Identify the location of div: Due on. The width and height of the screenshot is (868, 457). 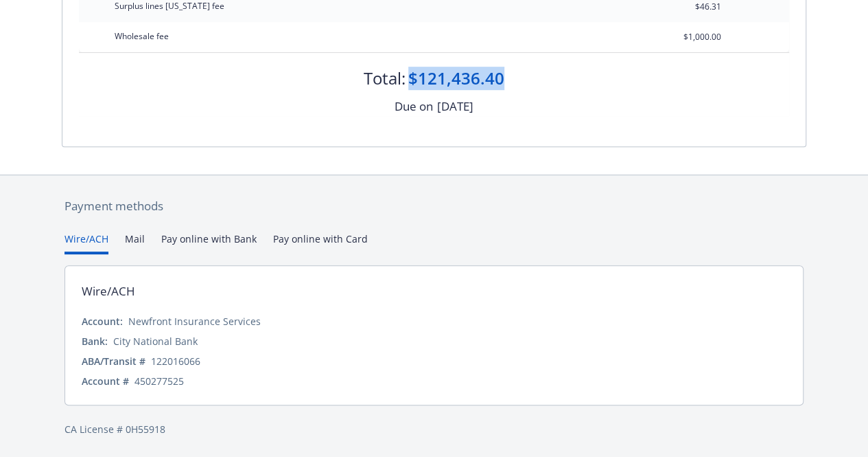
(414, 106).